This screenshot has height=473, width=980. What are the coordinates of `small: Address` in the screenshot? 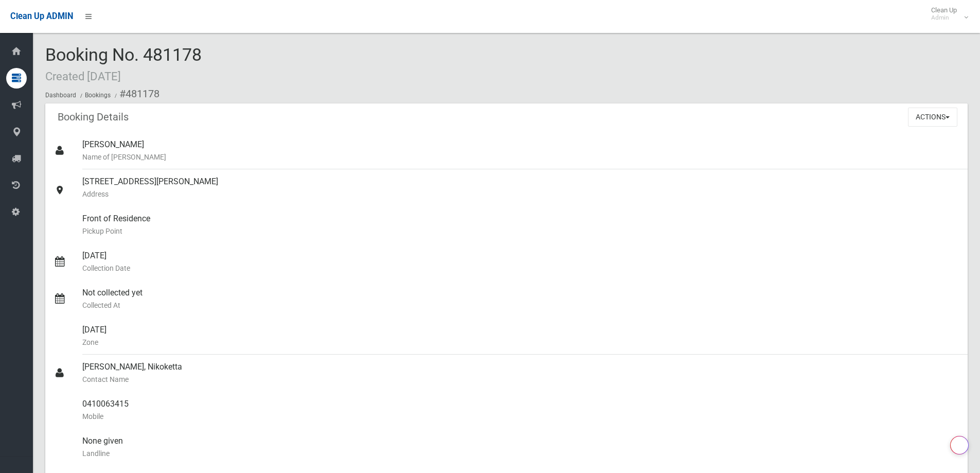 It's located at (521, 194).